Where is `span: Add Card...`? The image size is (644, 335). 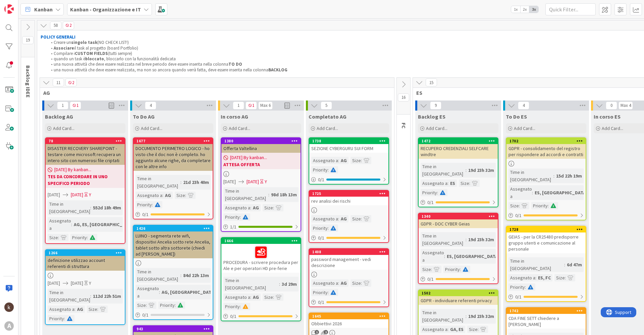
span: Add Card... is located at coordinates (613, 129).